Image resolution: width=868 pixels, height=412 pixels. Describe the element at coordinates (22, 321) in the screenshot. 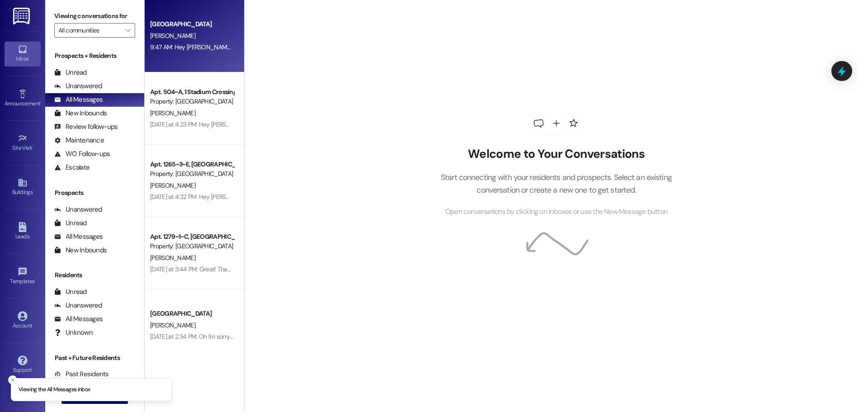

I see `a: Account` at that location.